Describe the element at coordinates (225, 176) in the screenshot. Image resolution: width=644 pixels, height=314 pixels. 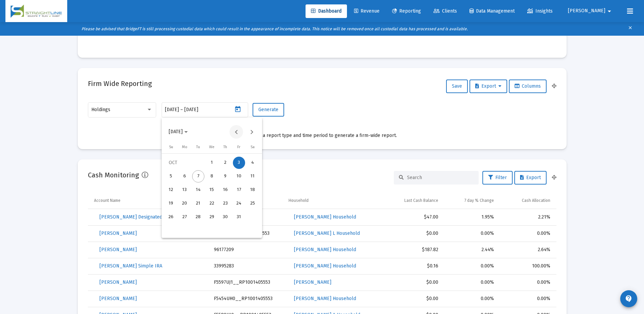
I see `div: 9` at that location.